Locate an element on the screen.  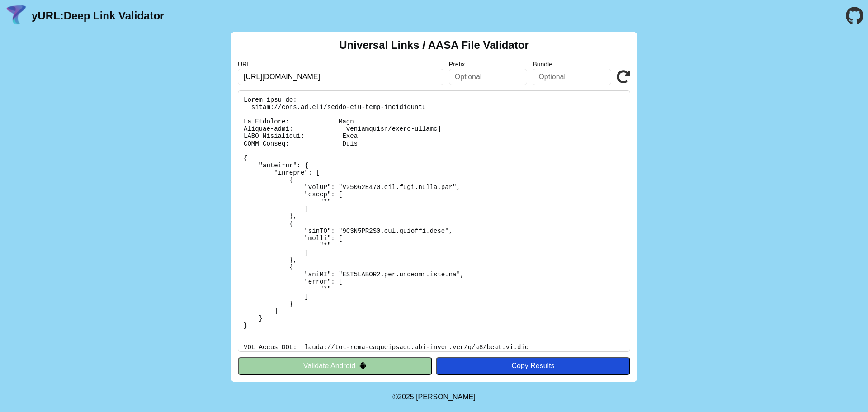
span: 2025 is located at coordinates (406, 397).